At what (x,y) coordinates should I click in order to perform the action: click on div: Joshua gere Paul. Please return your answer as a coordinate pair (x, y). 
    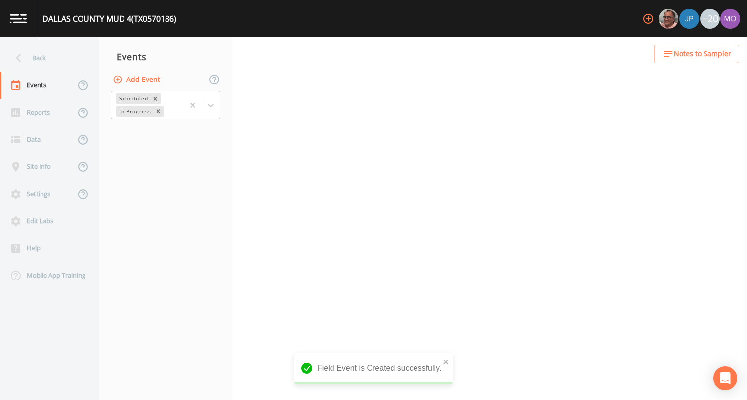
    Looking at the image, I should click on (689, 19).